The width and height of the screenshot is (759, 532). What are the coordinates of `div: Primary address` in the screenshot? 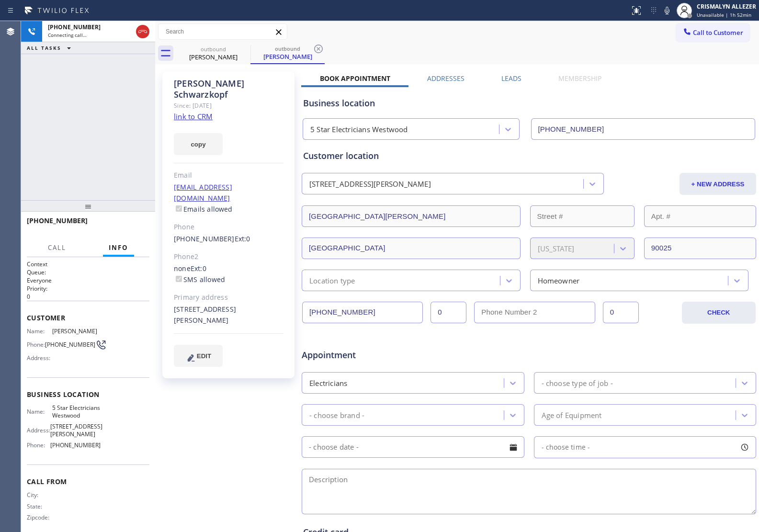 It's located at (228, 297).